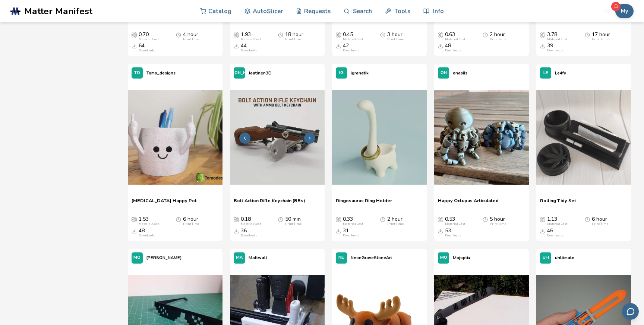 This screenshot has height=325, width=644. I want to click on div: 44, so click(249, 48).